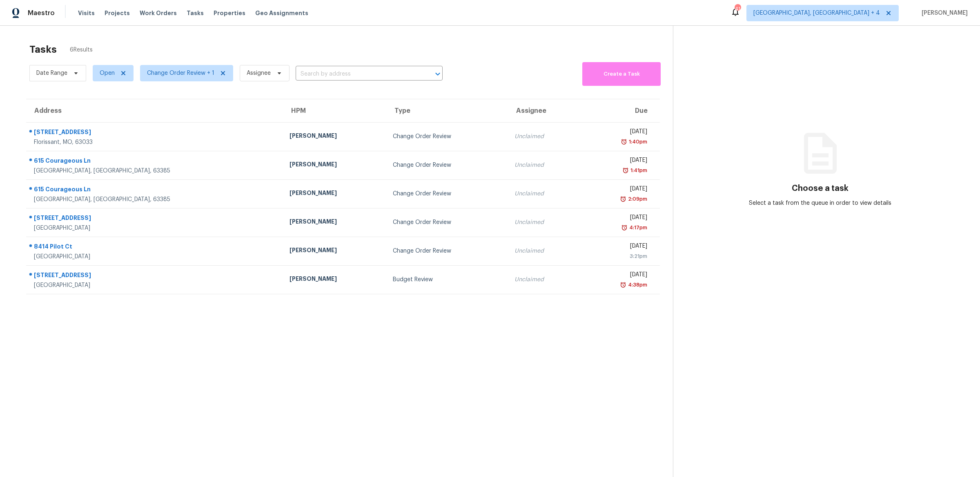 Image resolution: width=980 pixels, height=477 pixels. Describe the element at coordinates (52, 73) in the screenshot. I see `span: Date Range` at that location.